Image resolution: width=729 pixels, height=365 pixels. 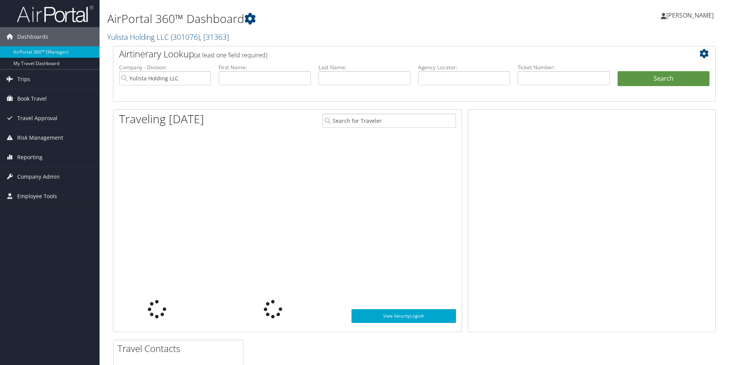 I want to click on input: Search for Traveler, so click(x=389, y=121).